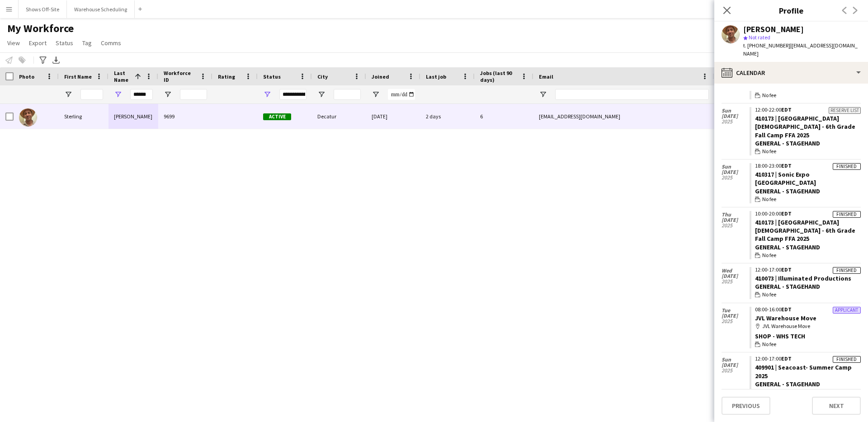 Image resolution: width=868 pixels, height=422 pixels. What do you see at coordinates (736, 270) in the screenshot?
I see `span: Wed` at bounding box center [736, 270].